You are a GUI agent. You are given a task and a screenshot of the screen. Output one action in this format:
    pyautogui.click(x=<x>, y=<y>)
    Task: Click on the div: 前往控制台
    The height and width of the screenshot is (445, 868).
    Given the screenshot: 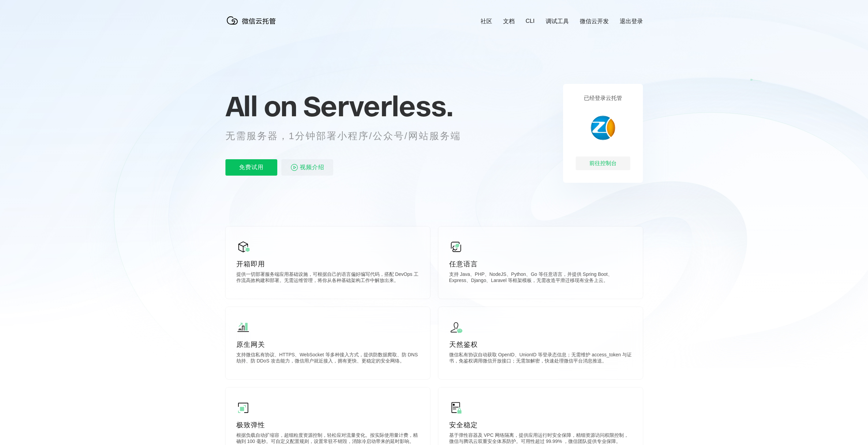 What is the action you would take?
    pyautogui.click(x=603, y=164)
    